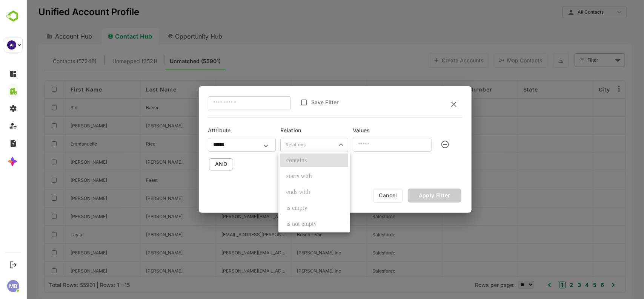 The width and height of the screenshot is (644, 299). What do you see at coordinates (288, 160) in the screenshot?
I see `li: contains` at bounding box center [288, 160].